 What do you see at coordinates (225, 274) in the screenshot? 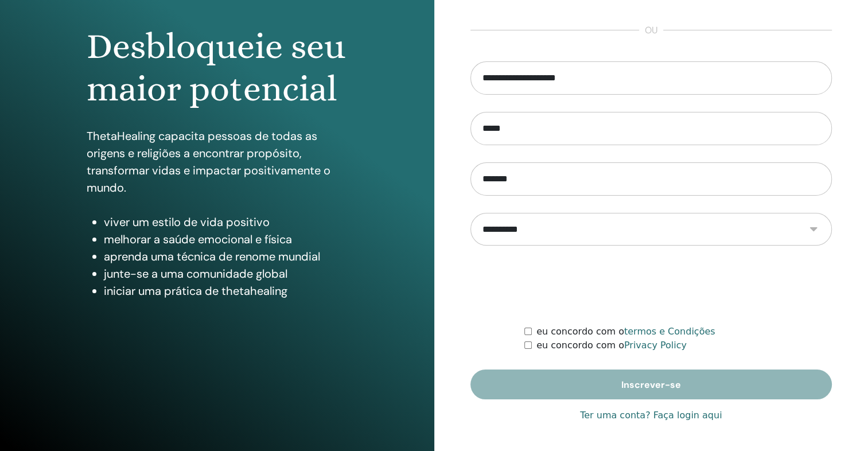
I see `li: junte-se a uma comunidade global` at bounding box center [225, 274].